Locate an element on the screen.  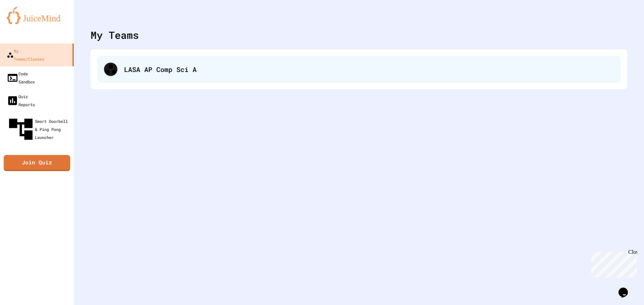
div: Smart Doorbell & Ping Pong Launcher is located at coordinates (39, 129).